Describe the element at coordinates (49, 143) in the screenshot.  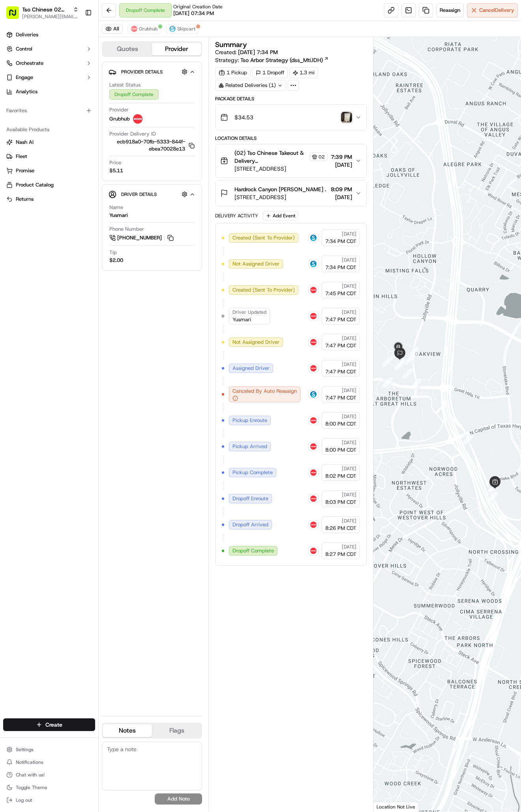
I see `button: Nash AI` at that location.